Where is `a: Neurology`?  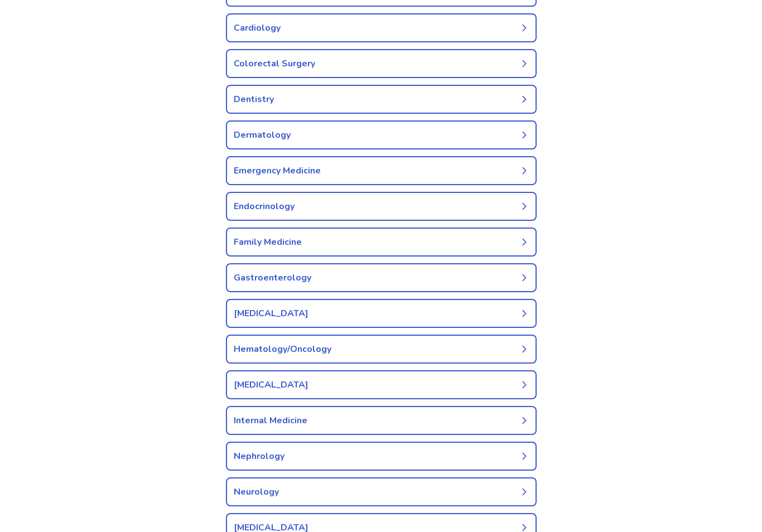
a: Neurology is located at coordinates (381, 492).